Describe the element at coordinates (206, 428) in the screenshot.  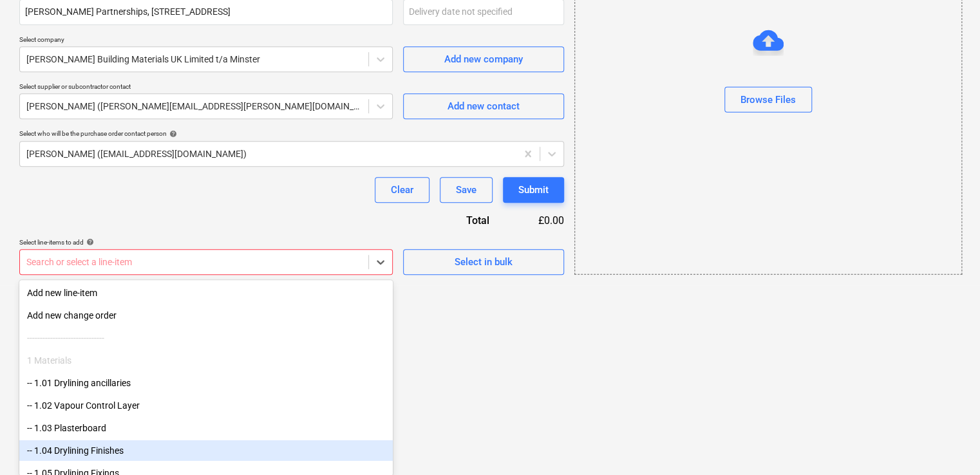
I see `div: -- 1.03 Plasterboard` at that location.